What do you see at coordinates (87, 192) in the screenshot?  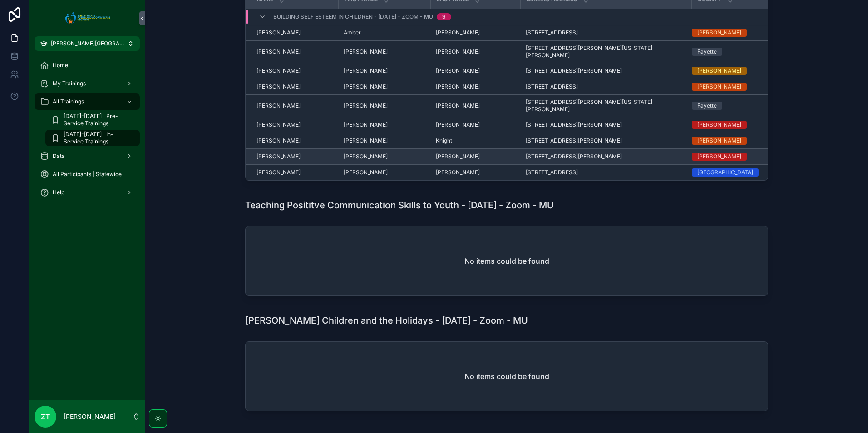 I see `a: Help` at bounding box center [87, 192].